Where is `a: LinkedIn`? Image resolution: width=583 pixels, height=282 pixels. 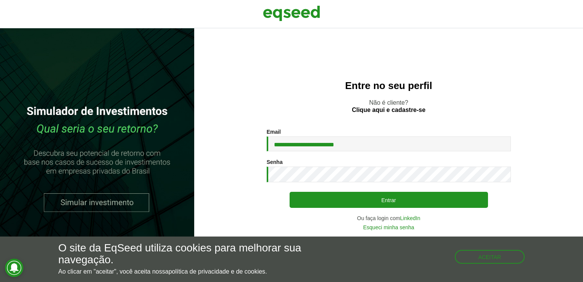
a: LinkedIn is located at coordinates (410, 218).